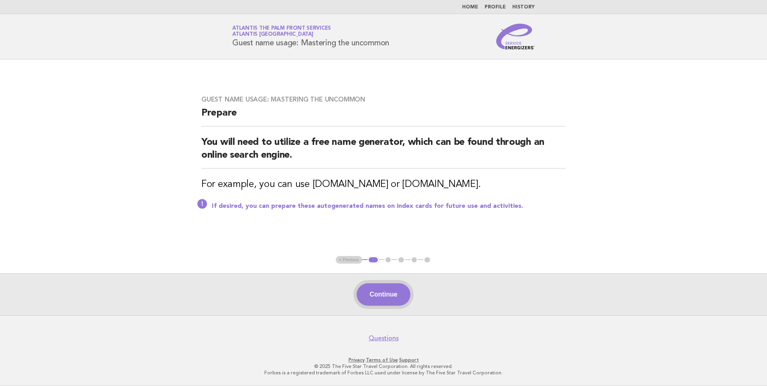 This screenshot has height=386, width=767. I want to click on a: Privacy, so click(357, 360).